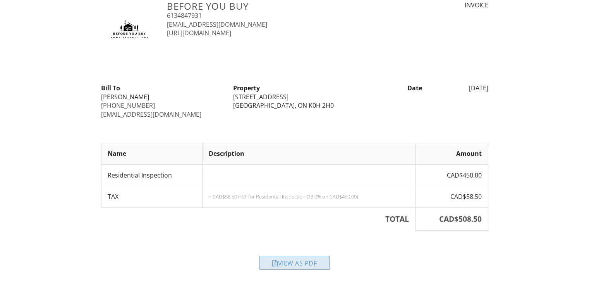 The height and width of the screenshot is (283, 589). Describe the element at coordinates (110, 88) in the screenshot. I see `strong: Bill To` at that location.